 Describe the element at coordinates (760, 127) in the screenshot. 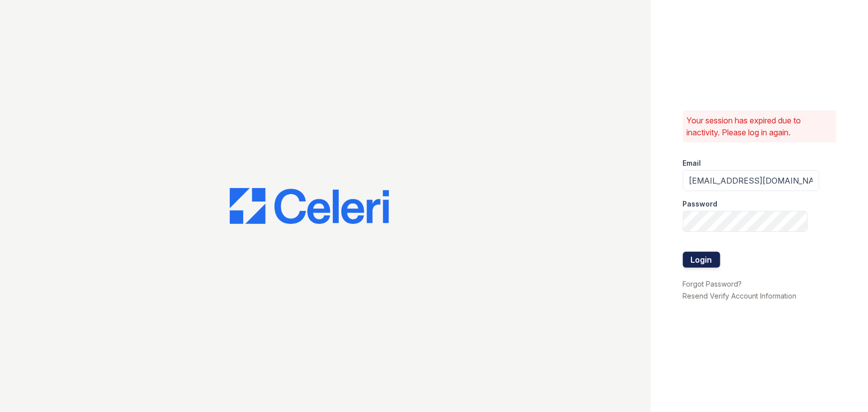

I see `p: Your session has expired due to inactivity. Please log in again.` at that location.